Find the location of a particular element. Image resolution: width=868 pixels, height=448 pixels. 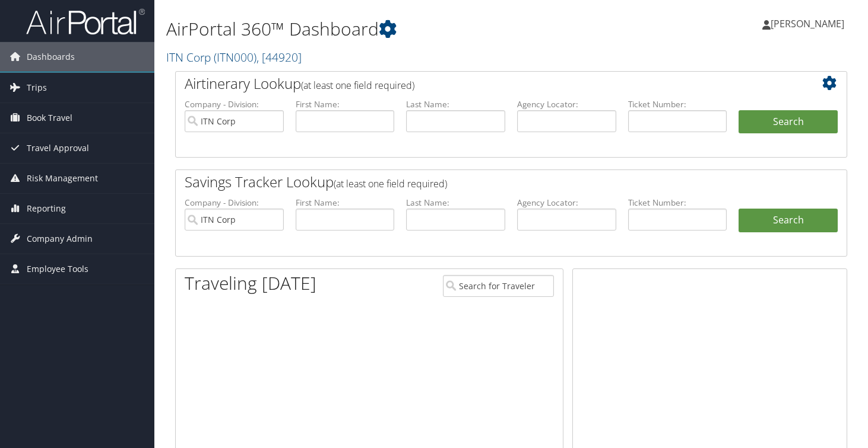

a: Search is located at coordinates (788, 221).